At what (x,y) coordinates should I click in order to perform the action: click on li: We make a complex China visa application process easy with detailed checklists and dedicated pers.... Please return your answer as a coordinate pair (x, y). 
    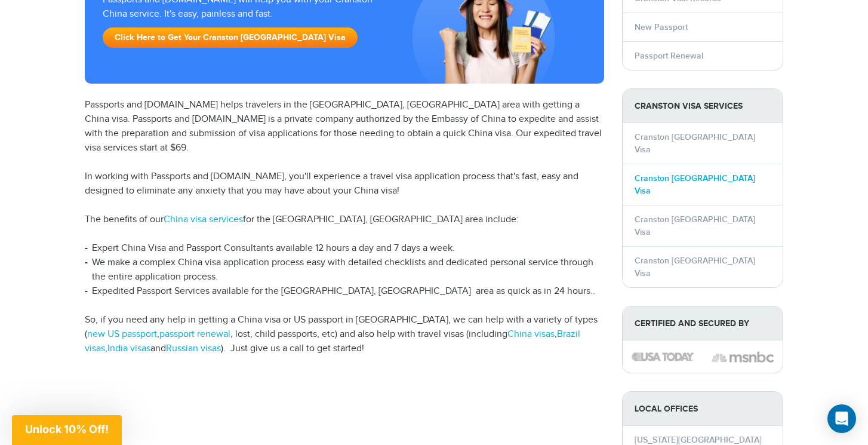
    Looking at the image, I should click on (344, 270).